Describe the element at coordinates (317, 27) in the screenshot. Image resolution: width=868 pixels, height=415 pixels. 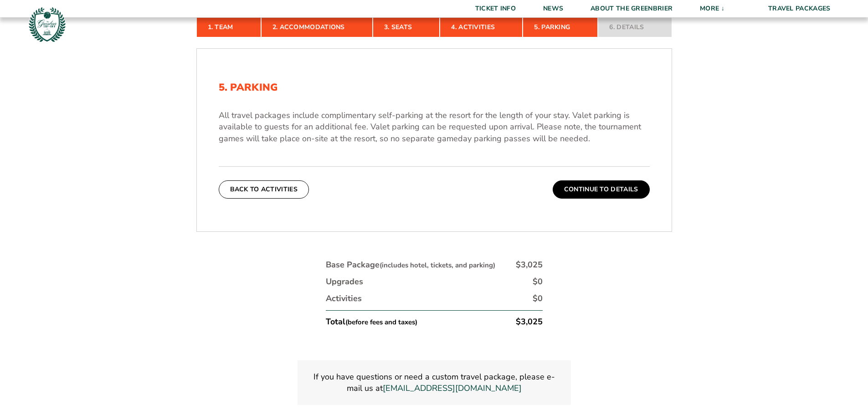
I see `a: 2. Accommodations` at that location.